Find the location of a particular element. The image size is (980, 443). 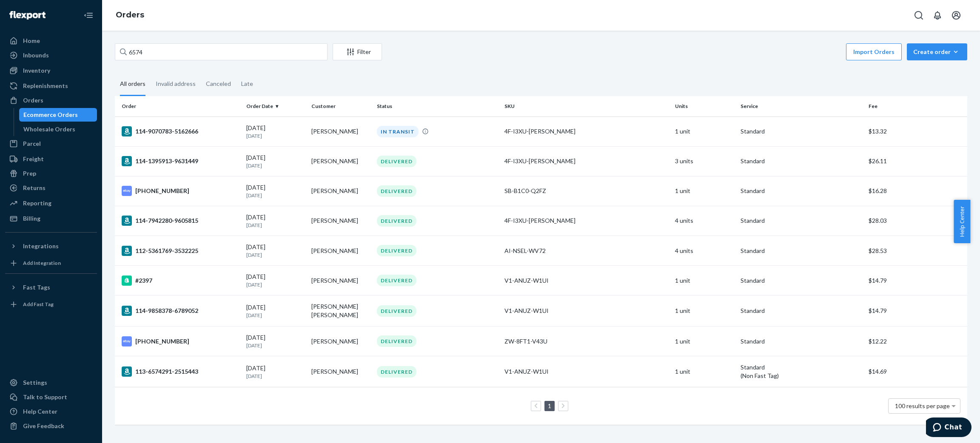

button: Open account menu is located at coordinates (956, 16).